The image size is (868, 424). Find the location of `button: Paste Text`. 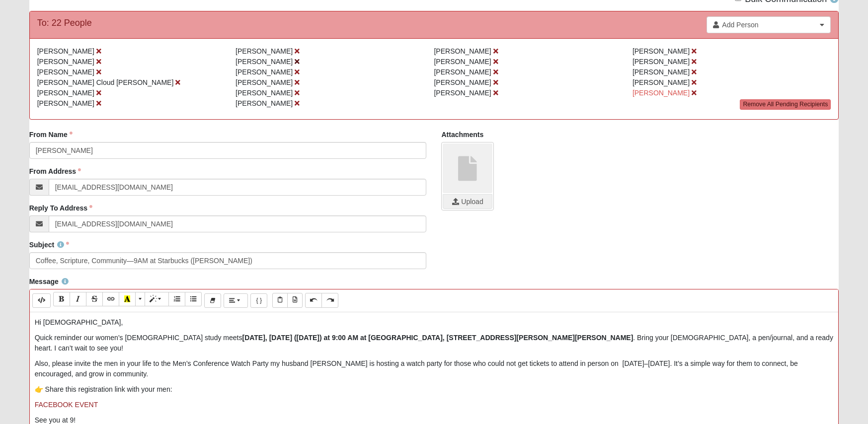

button: Paste Text is located at coordinates (280, 300).